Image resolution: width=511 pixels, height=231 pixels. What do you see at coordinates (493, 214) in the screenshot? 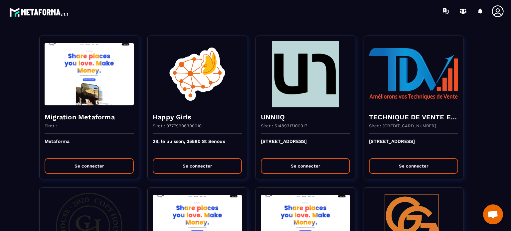
I see `a: Ouvrir le chat` at bounding box center [493, 214].